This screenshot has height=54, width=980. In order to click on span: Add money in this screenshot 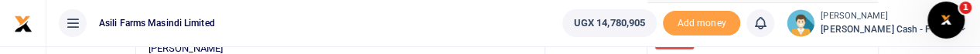, I will do `click(702, 23)`.